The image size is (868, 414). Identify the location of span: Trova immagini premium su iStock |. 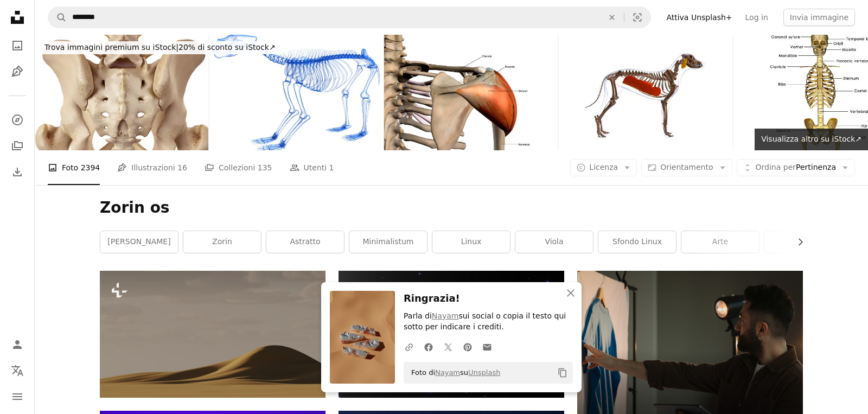
(112, 47).